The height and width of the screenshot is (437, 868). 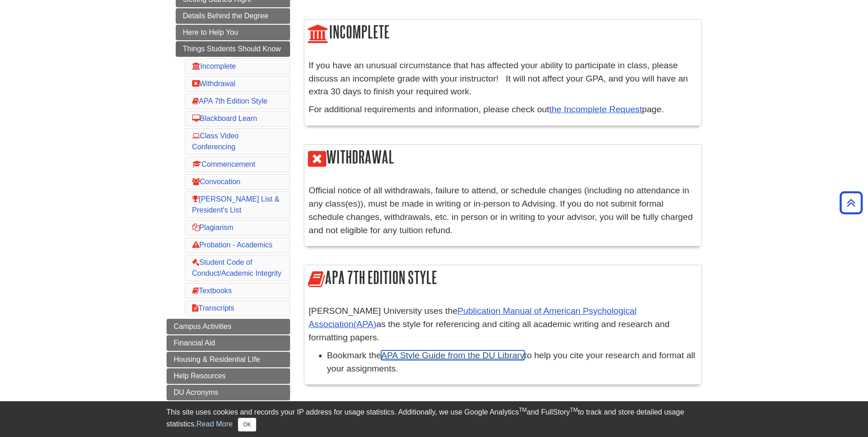 I want to click on a: Read More, so click(x=214, y=423).